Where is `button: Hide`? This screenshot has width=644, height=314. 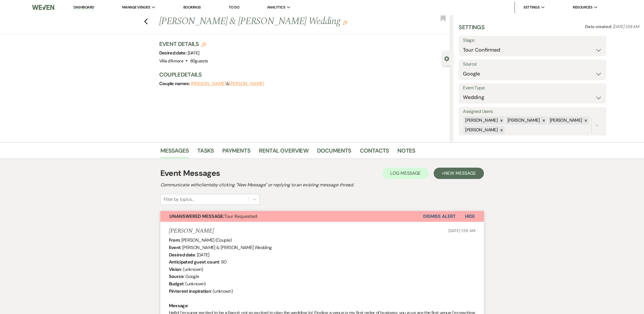 button: Hide is located at coordinates (470, 217).